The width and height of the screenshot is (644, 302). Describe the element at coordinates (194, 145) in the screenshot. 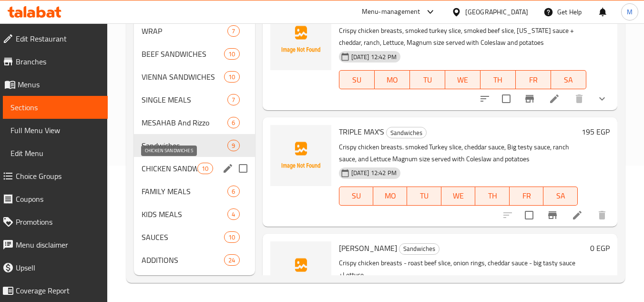

I see `div: Sandwiches9` at that location.